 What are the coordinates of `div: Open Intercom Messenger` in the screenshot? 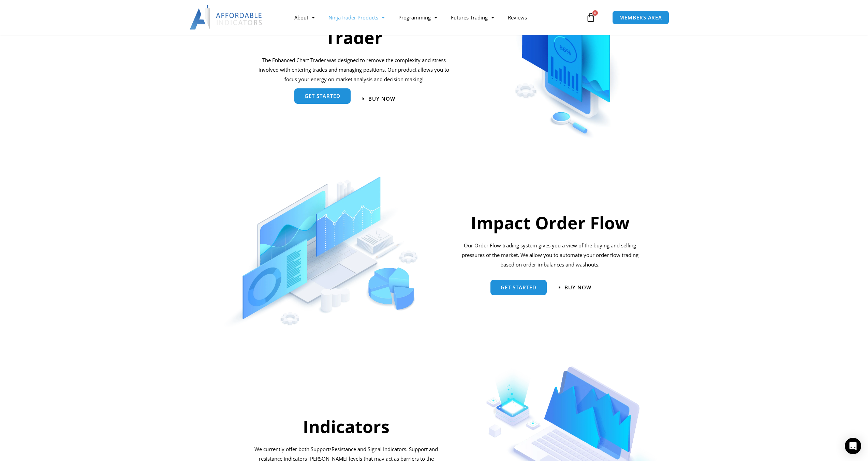 It's located at (853, 446).